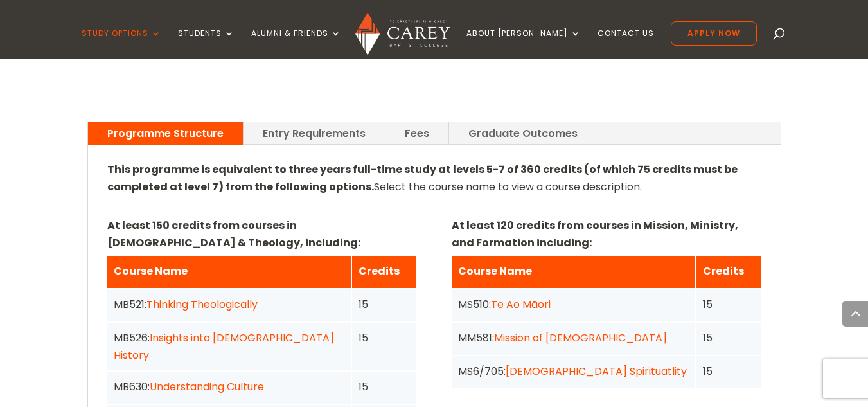 This screenshot has height=407, width=868. Describe the element at coordinates (573, 371) in the screenshot. I see `div: MS6/705:` at that location.